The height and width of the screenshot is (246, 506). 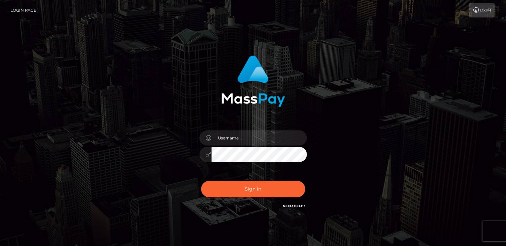 What do you see at coordinates (23, 10) in the screenshot?
I see `a: Login Page` at bounding box center [23, 10].